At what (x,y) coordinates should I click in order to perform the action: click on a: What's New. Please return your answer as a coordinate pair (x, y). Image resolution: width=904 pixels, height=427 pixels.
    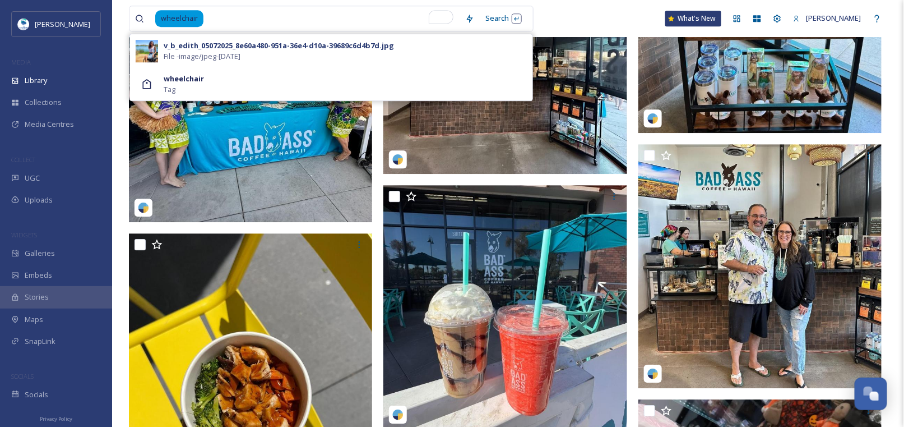
    Looking at the image, I should click on (693, 18).